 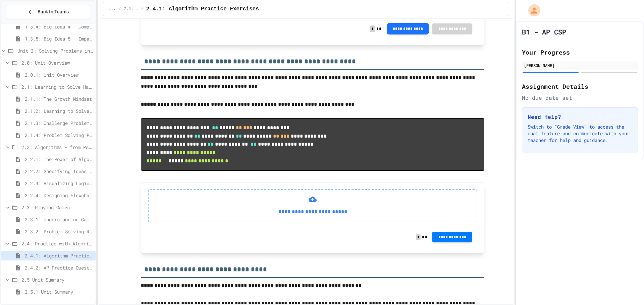 What do you see at coordinates (57, 62) in the screenshot?
I see `span: 2.0: Unit Overview` at bounding box center [57, 62].